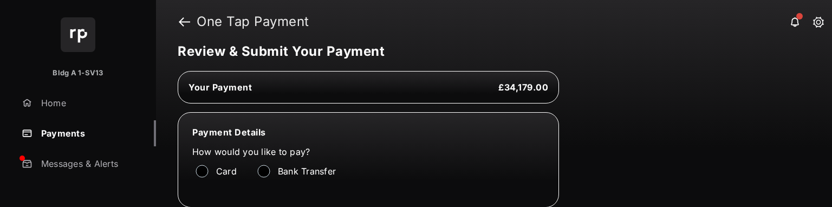  What do you see at coordinates (77, 73) in the screenshot?
I see `p: Bldg A 1-SV13` at bounding box center [77, 73].